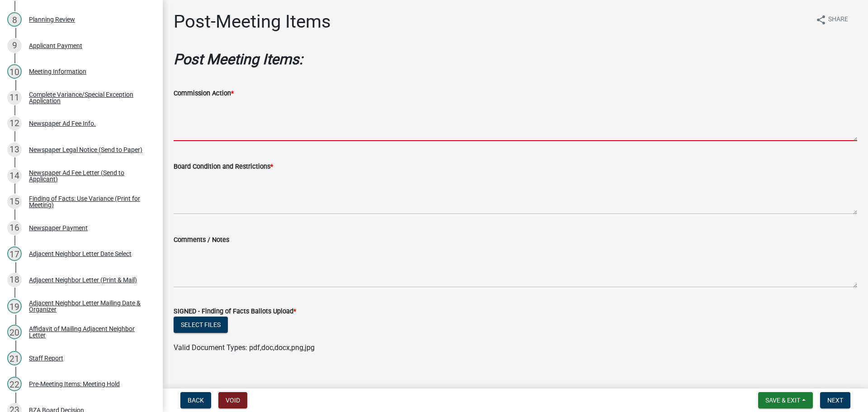 This screenshot has height=412, width=868. Describe the element at coordinates (14, 358) in the screenshot. I see `div: 21` at that location.